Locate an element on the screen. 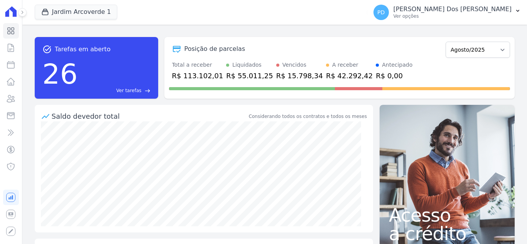  button: Jardim Arcoverde 1 is located at coordinates (76, 12).